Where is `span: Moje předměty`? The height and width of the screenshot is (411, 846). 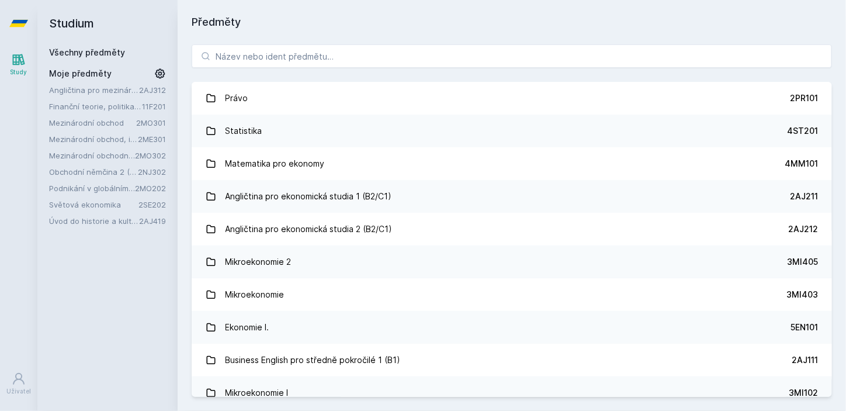 span: Moje předměty is located at coordinates (80, 74).